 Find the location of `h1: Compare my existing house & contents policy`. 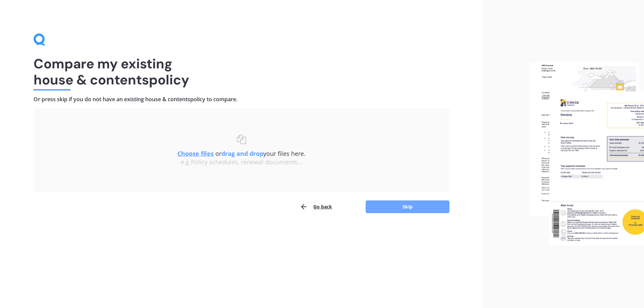

h1: Compare my existing house & contents policy is located at coordinates (242, 72).